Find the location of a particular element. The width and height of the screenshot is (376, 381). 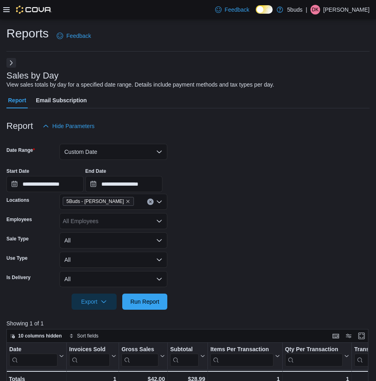

label: Is Delivery is located at coordinates (19, 277).